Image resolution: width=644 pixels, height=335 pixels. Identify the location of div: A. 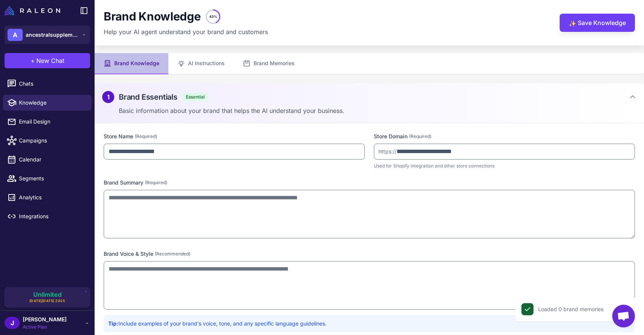
(15, 35).